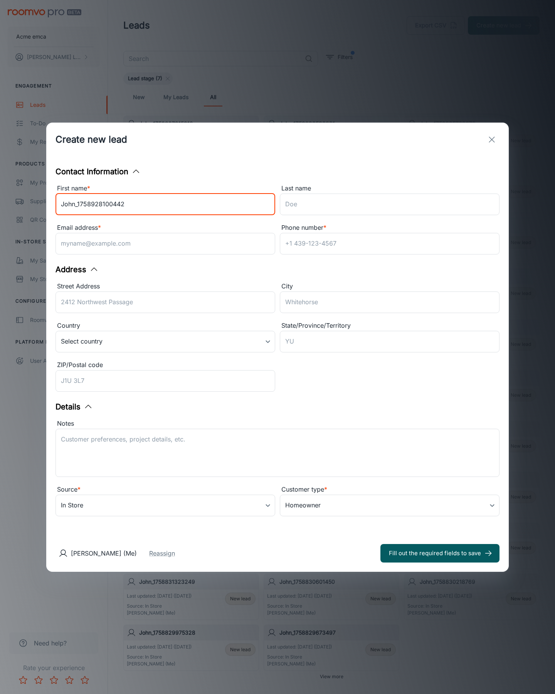  I want to click on input: John, so click(165, 204).